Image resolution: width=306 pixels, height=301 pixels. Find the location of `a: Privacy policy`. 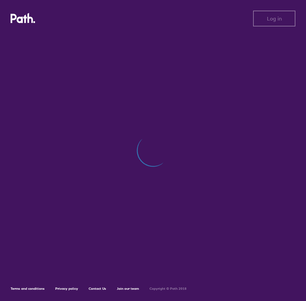

a: Privacy policy is located at coordinates (67, 289).